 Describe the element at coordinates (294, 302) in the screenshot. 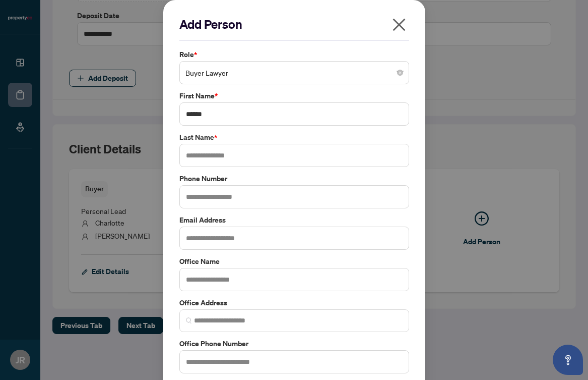

I see `label: Office Address` at that location.